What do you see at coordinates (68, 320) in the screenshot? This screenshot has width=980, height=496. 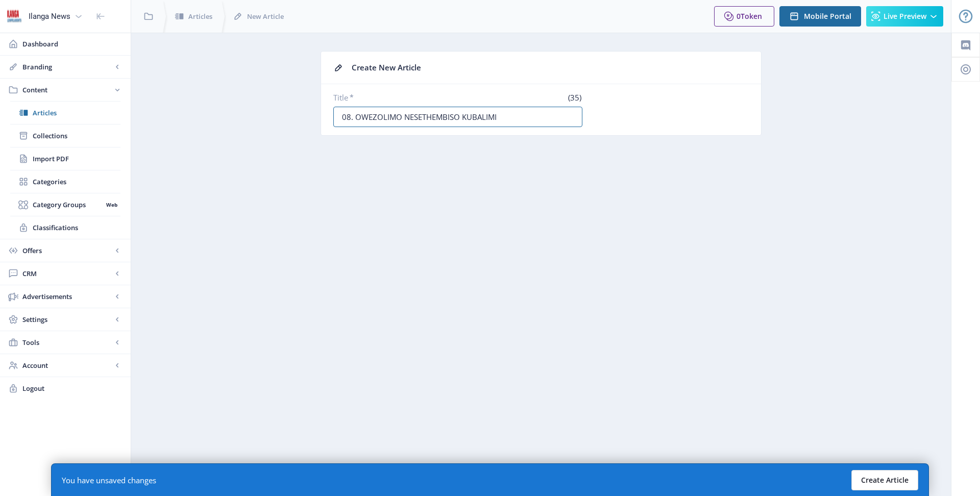 I see `span: Settings` at bounding box center [68, 320].